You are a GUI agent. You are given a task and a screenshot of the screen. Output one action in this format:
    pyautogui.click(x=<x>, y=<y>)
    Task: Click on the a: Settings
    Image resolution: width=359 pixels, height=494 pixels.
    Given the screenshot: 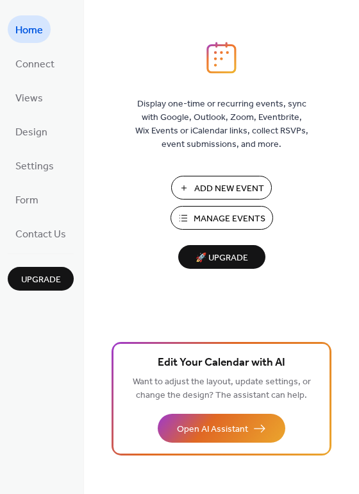 What is the action you would take?
    pyautogui.click(x=35, y=165)
    